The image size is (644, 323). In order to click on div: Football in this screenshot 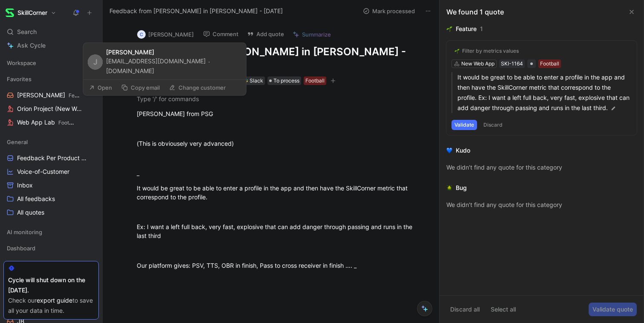, I will do `click(315, 81)`.